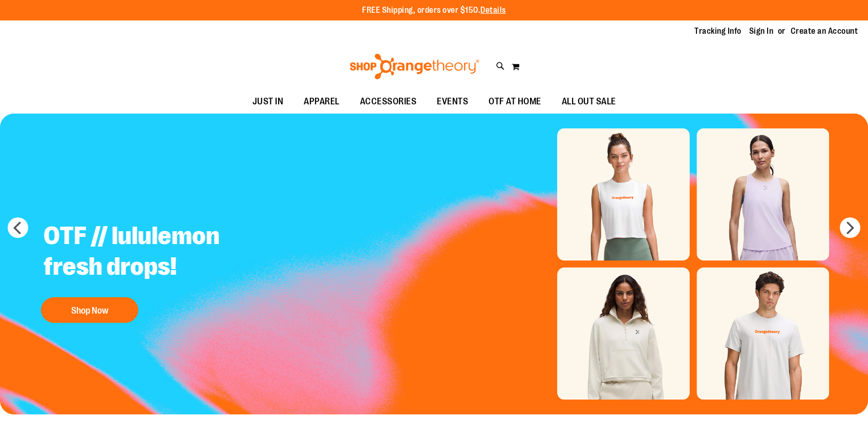 This screenshot has height=441, width=868. I want to click on span: ACCESSORIES, so click(388, 101).